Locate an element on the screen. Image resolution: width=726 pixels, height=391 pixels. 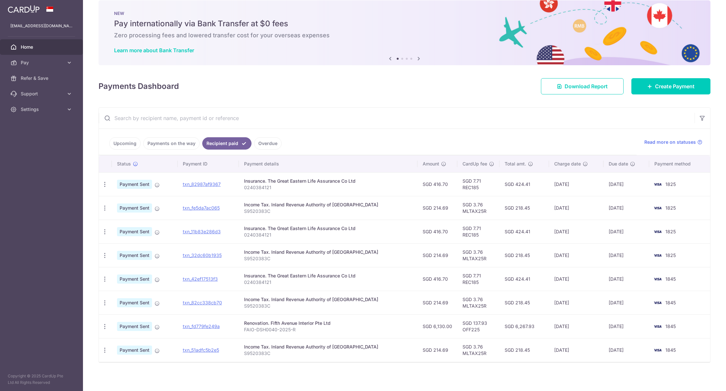
span: Create Payment is located at coordinates (675, 86).